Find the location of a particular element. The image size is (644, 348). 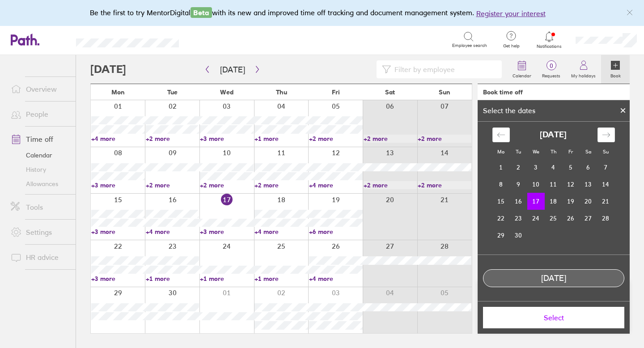

td: Monday, September 15, 2025 is located at coordinates (501, 201).